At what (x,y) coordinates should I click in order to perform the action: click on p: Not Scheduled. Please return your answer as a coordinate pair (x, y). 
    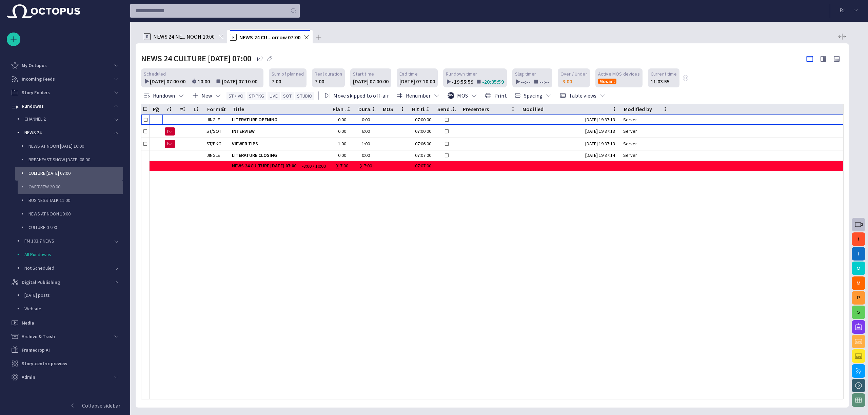
    Looking at the image, I should click on (67, 268).